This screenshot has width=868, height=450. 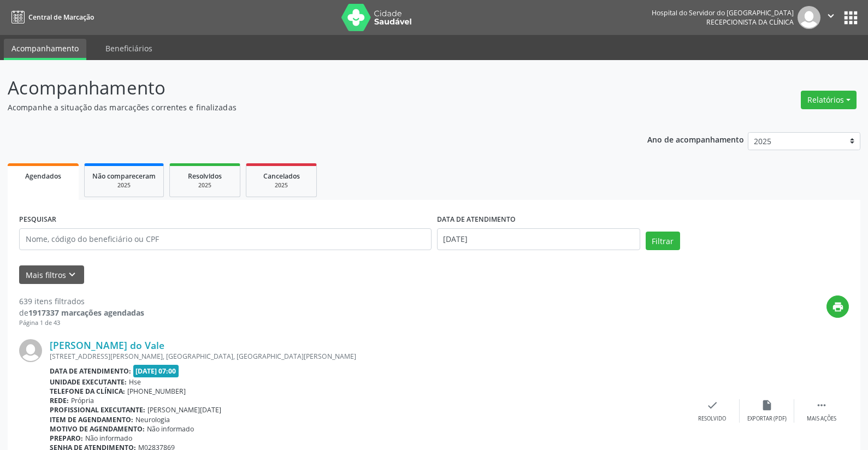 I want to click on strong: 1917337 marcações agendadas, so click(x=86, y=312).